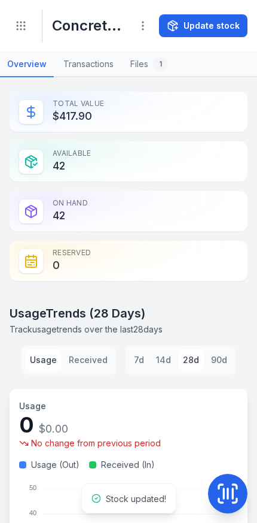 The image size is (257, 523). I want to click on span: Usage (Out), so click(55, 464).